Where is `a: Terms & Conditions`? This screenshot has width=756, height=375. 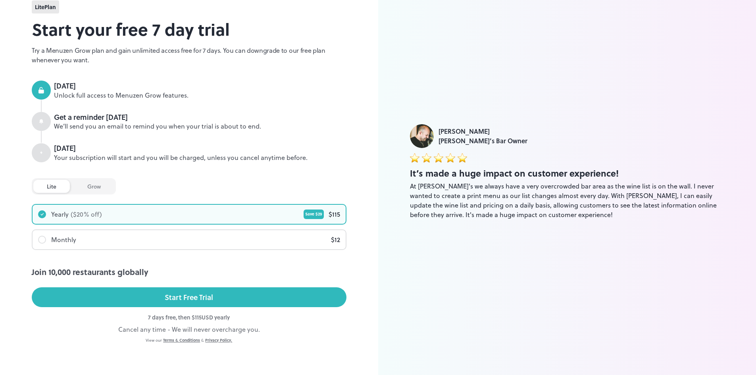 a: Terms & Conditions is located at coordinates (181, 340).